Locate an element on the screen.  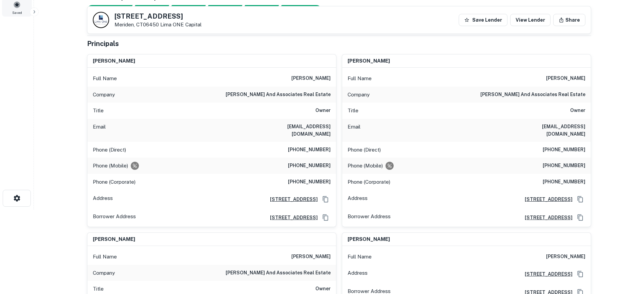
div: AI fulfillment process complete. is located at coordinates (302, 10).